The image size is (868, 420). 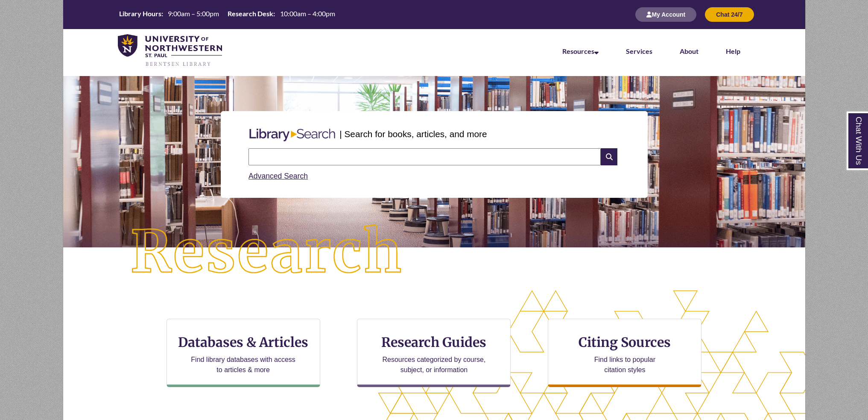 I want to click on p: | Search for books, articles, and more, so click(x=413, y=134).